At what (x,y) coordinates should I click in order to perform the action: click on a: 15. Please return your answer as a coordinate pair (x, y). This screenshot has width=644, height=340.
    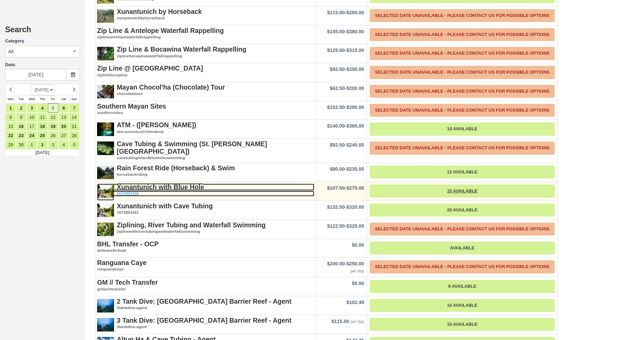
    Looking at the image, I should click on (10, 126).